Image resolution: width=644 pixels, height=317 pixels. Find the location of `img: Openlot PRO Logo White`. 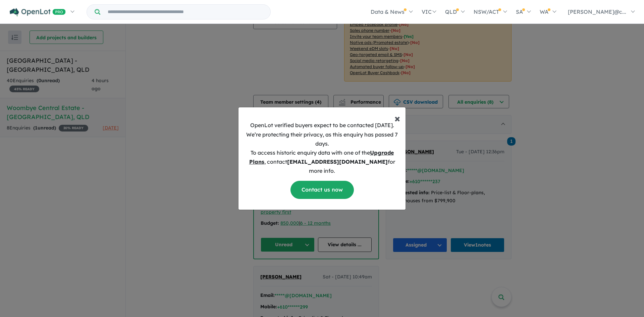

img: Openlot PRO Logo White is located at coordinates (38, 12).